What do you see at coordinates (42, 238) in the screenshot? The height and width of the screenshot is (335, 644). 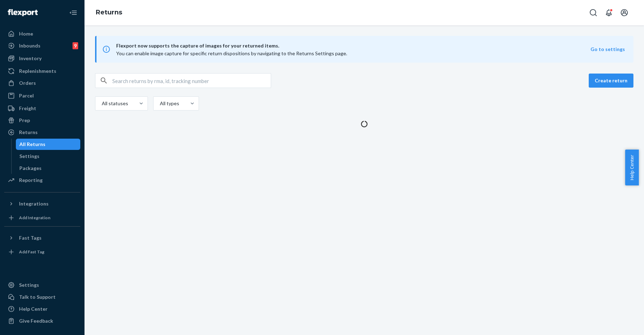 I see `button: Fast Tags` at bounding box center [42, 238].